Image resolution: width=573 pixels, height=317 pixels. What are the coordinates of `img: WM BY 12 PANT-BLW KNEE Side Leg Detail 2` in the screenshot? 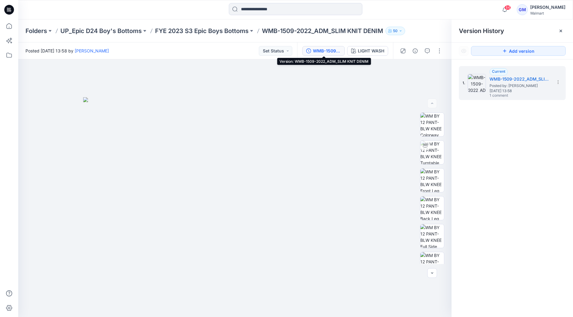 It's located at (432, 264).